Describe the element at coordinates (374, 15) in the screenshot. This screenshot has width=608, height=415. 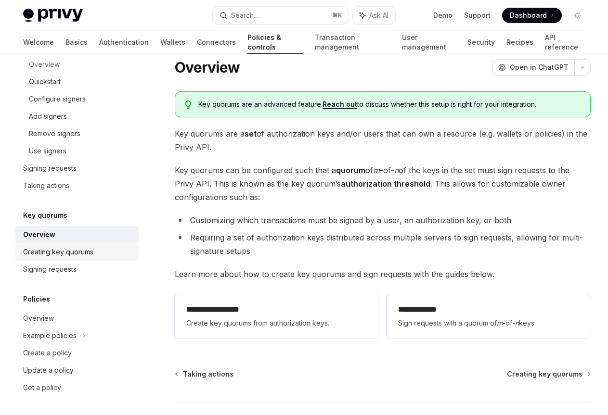
I see `button: Ask AI` at that location.